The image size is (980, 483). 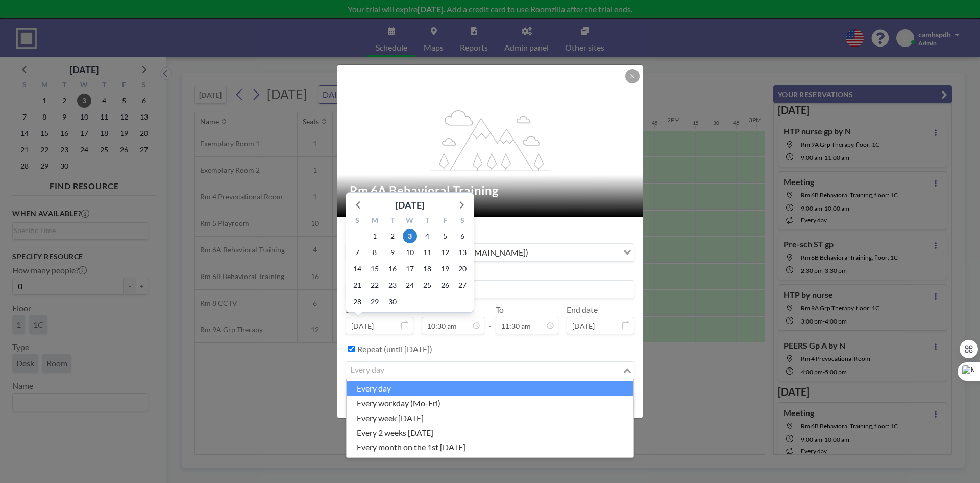 I want to click on span: Wednesday, September 24, 2025, so click(x=410, y=285).